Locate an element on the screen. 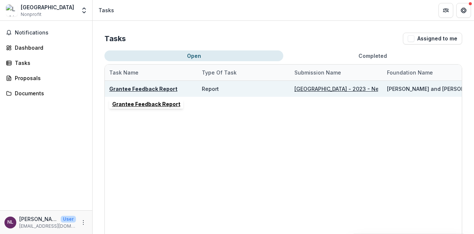  img: Lehigh University is located at coordinates (12, 10).